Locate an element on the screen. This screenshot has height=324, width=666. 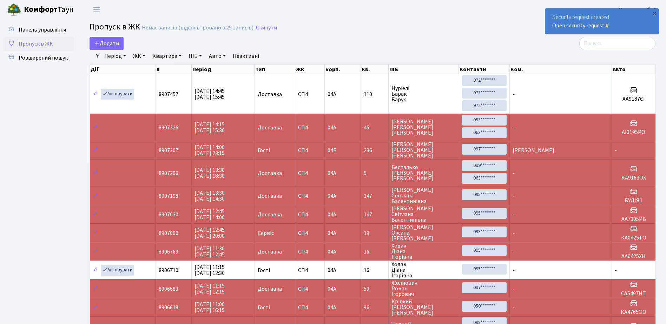
span: Гості is located at coordinates (264, 271).